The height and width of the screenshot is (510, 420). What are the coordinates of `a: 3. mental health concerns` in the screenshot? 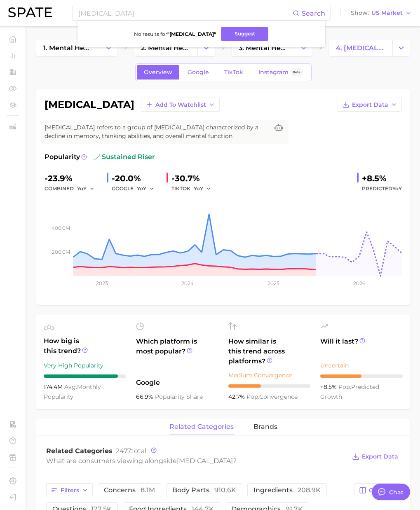 It's located at (263, 48).